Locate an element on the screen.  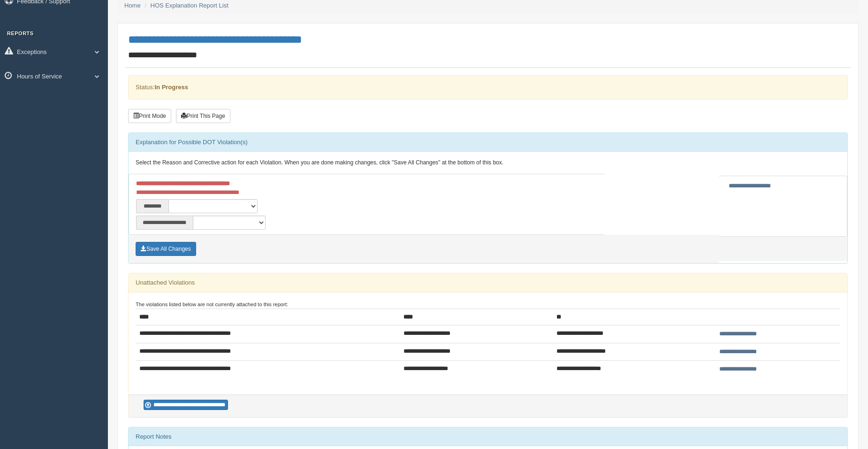
div: Report Notes is located at coordinates (488, 437).